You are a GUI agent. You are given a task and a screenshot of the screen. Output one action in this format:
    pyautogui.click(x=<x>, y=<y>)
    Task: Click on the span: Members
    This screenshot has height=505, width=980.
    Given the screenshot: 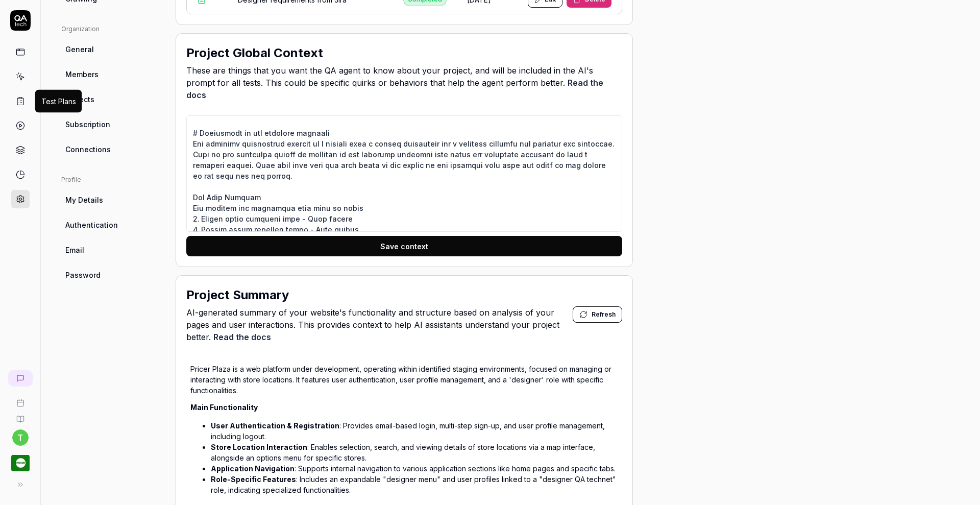 What is the action you would take?
    pyautogui.click(x=82, y=74)
    